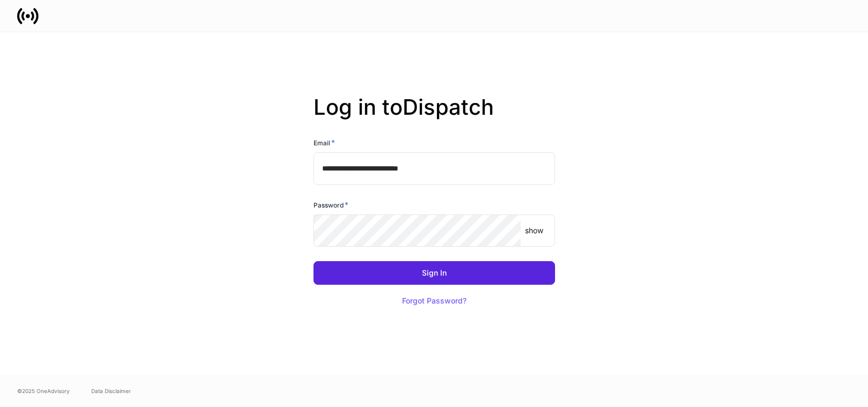 Image resolution: width=868 pixels, height=407 pixels. Describe the element at coordinates (434, 301) in the screenshot. I see `div: Forgot Password?` at that location.